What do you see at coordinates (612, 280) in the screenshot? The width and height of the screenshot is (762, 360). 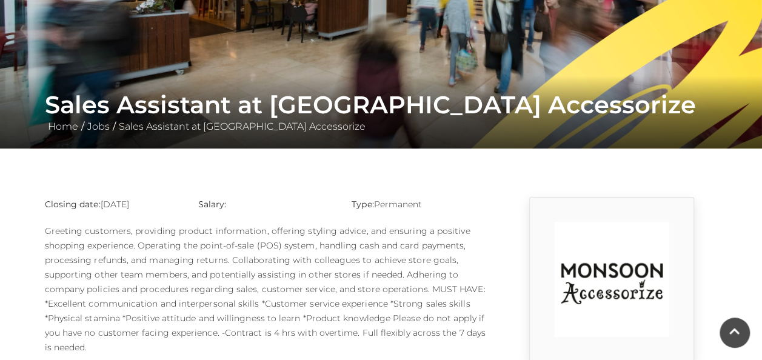 I see `img: rtuC_1630740947_no1Y.jpg` at bounding box center [612, 280].